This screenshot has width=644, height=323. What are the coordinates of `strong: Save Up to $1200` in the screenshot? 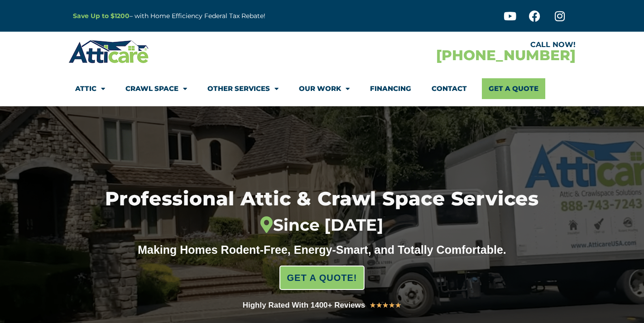 It's located at (101, 16).